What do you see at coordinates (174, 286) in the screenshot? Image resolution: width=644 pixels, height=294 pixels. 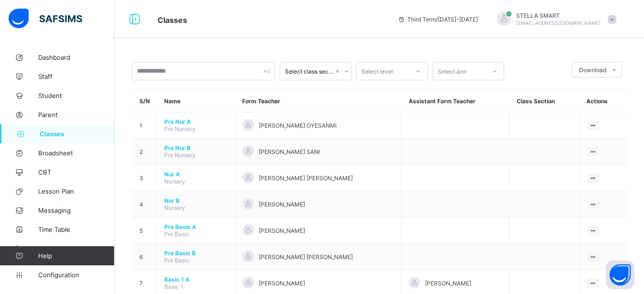 I see `span: Basic 1` at bounding box center [174, 286].